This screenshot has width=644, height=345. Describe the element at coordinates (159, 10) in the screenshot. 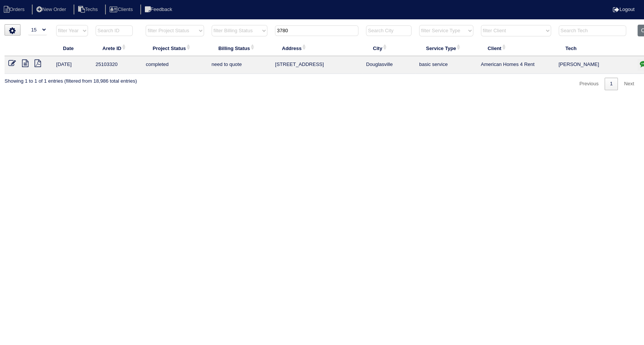

I see `li: Feedback` at that location.